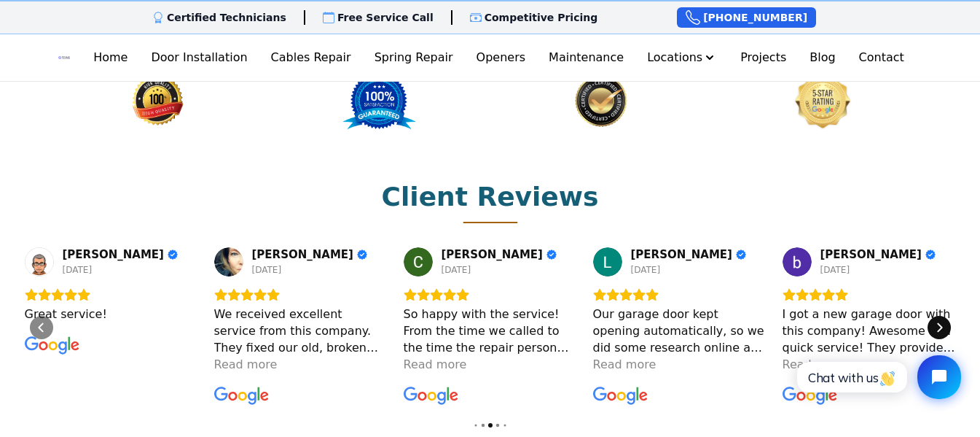 This screenshot has width=980, height=437. I want to click on div: Great service!, so click(111, 313).